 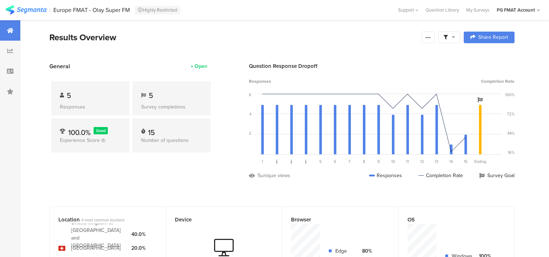 What do you see at coordinates (422, 161) in the screenshot?
I see `span: 12` at bounding box center [422, 161].